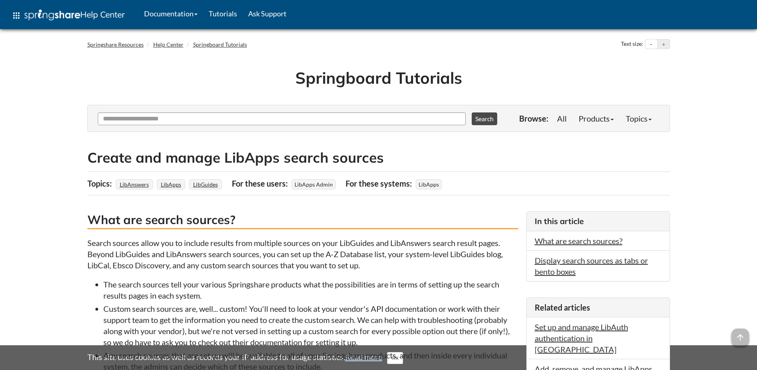 The height and width of the screenshot is (370, 757). I want to click on h3: In this article, so click(598, 221).